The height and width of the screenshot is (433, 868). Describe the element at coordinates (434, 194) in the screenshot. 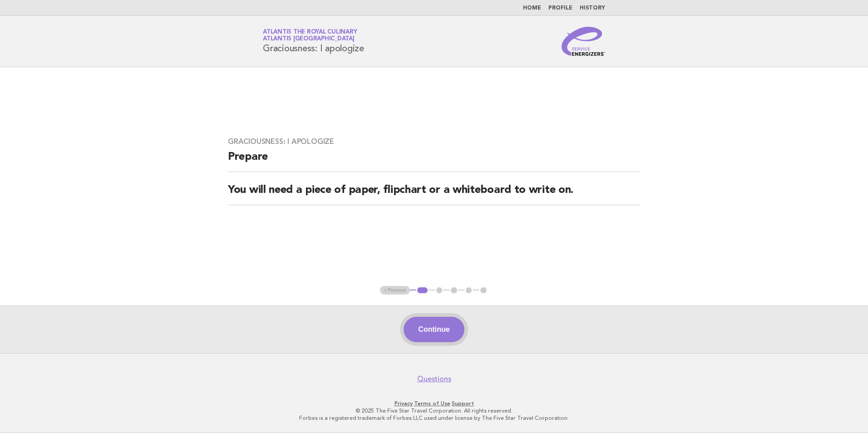

I see `h2: You will need a piece of paper, flipchart or a whiteboard to write on.` at that location.